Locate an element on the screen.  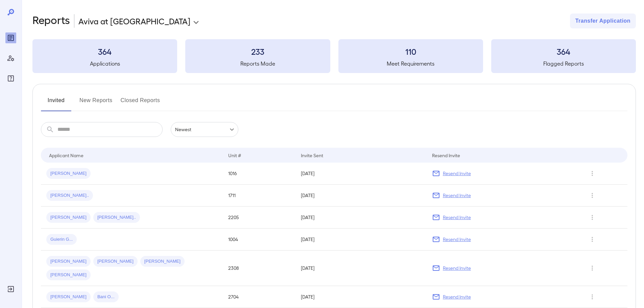
h5: Flagged Reports is located at coordinates (564, 64).